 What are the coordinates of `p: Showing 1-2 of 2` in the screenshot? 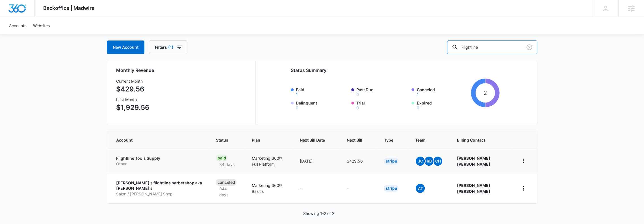 It's located at (319, 213).